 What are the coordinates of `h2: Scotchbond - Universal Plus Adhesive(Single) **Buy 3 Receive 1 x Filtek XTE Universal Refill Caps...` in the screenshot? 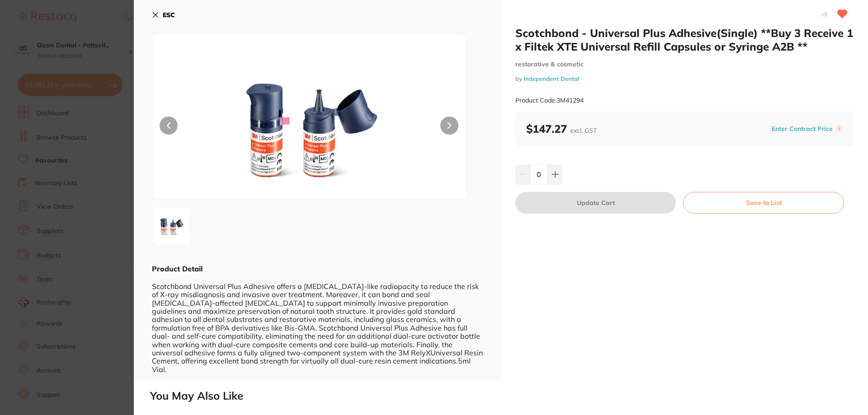 It's located at (684, 40).